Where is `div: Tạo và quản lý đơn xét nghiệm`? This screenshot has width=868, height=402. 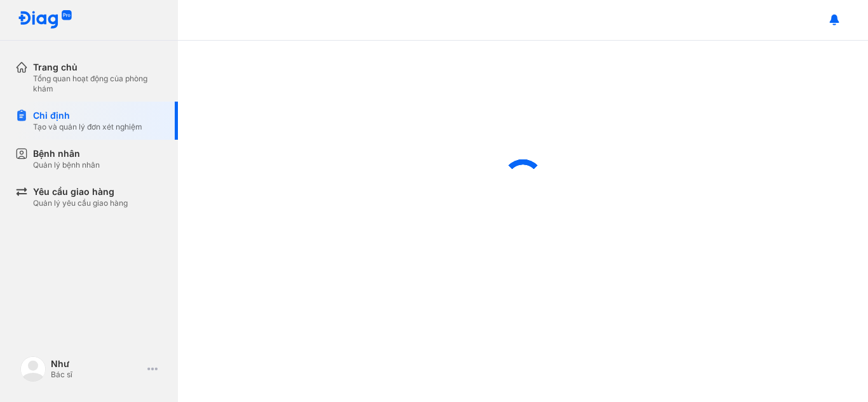
div: Tạo và quản lý đơn xét nghiệm is located at coordinates (88, 128).